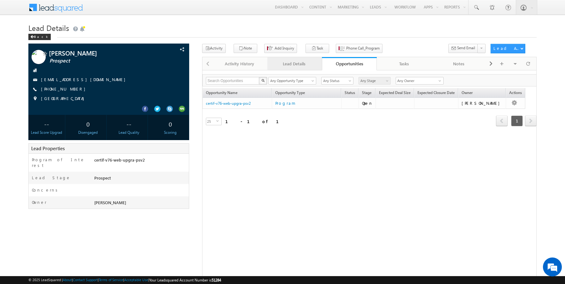 The image size is (565, 284). Describe the element at coordinates (363, 48) in the screenshot. I see `span: Phone Call_Program` at that location.